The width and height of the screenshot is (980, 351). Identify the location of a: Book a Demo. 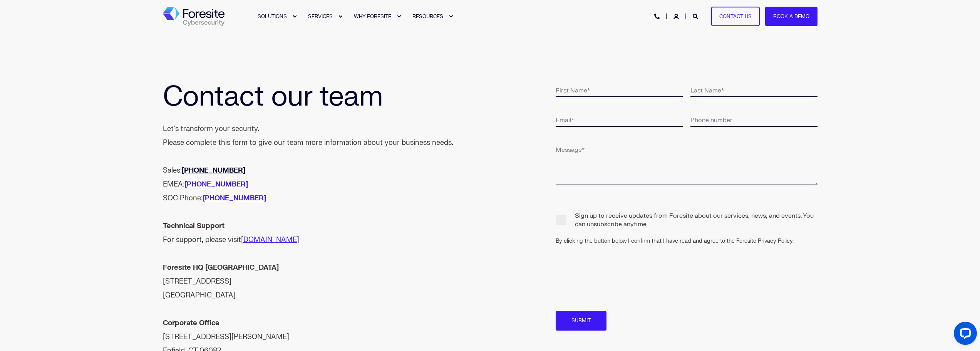
(791, 16).